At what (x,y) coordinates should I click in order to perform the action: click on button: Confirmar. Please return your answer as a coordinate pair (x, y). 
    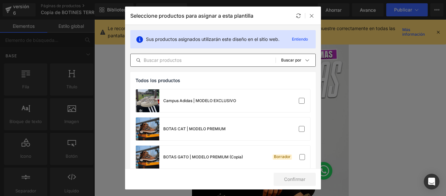
    Looking at the image, I should click on (295, 179).